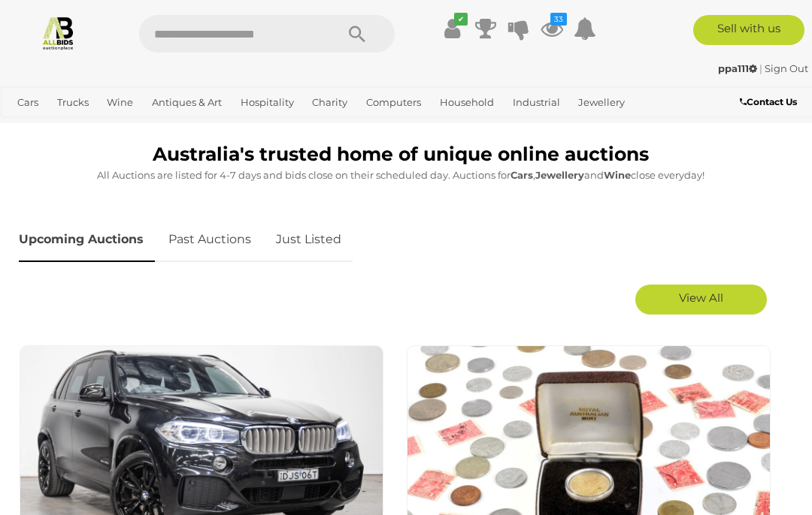 The width and height of the screenshot is (812, 515). I want to click on a: Computers, so click(394, 102).